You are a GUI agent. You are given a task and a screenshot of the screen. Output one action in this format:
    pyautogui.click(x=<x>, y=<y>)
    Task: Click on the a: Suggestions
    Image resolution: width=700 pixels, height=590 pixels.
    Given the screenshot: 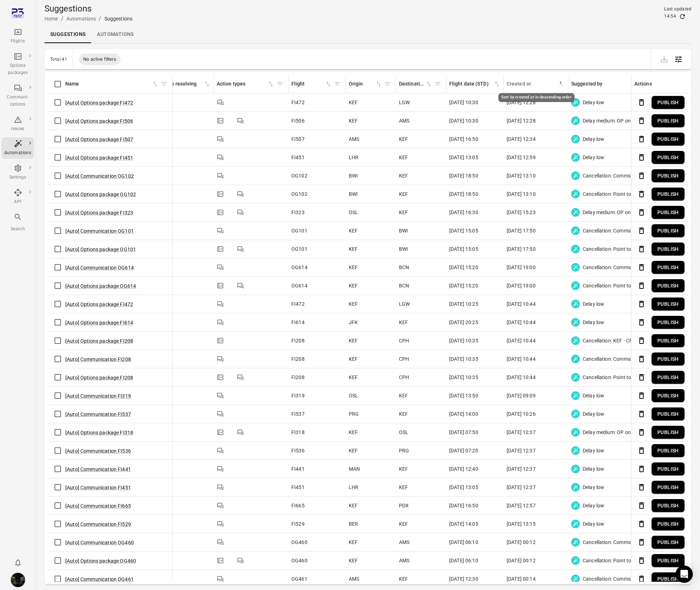 What is the action you would take?
    pyautogui.click(x=68, y=34)
    